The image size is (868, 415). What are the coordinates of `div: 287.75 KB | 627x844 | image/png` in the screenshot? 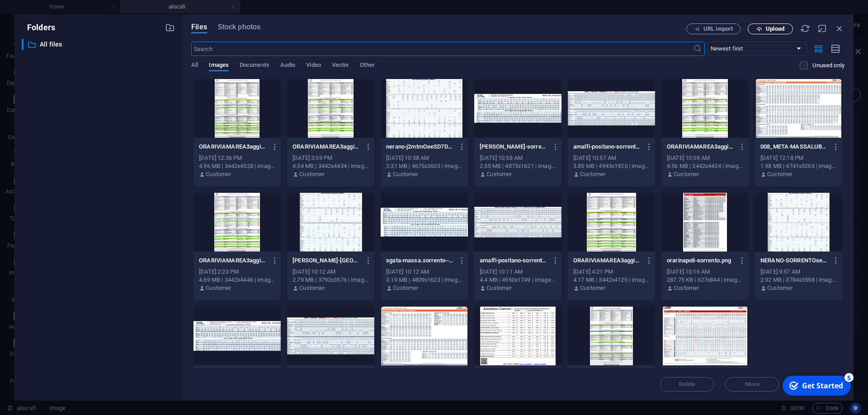 It's located at (704, 280).